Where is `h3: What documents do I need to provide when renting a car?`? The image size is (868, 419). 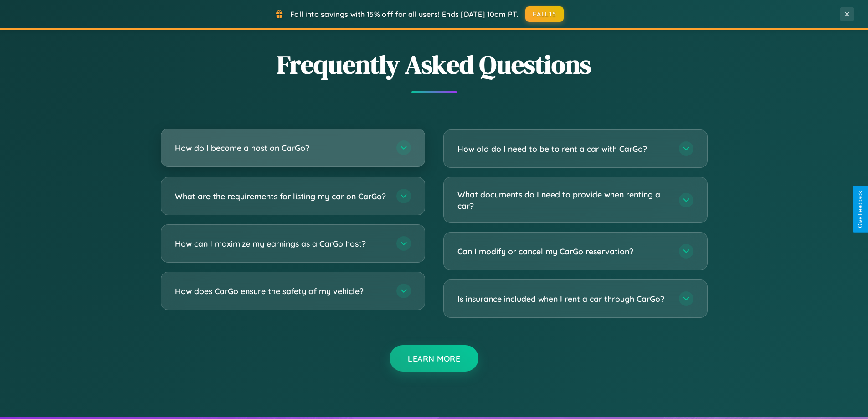
h3: What documents do I need to provide when renting a car? is located at coordinates (564, 200).